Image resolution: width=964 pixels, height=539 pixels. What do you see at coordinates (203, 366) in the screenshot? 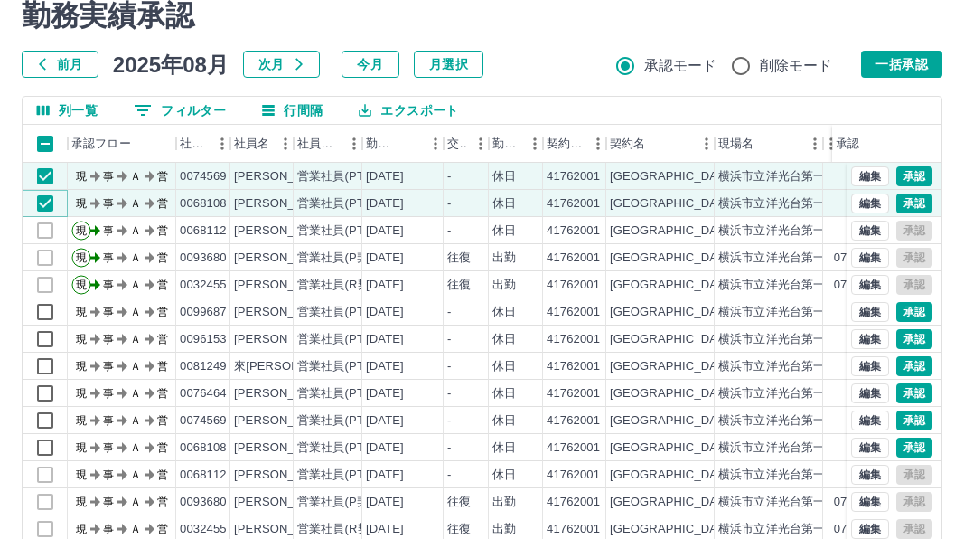
I see `div: 0081249` at bounding box center [203, 366].